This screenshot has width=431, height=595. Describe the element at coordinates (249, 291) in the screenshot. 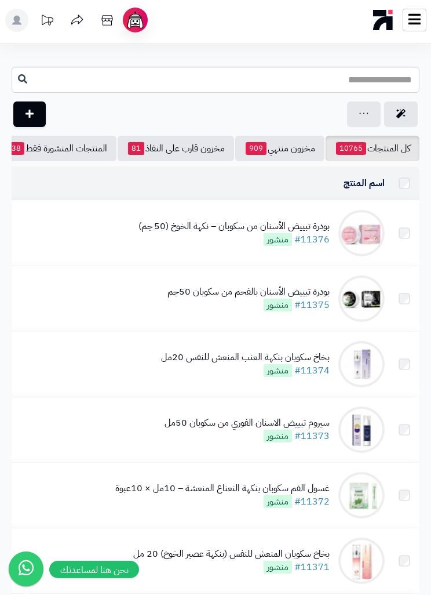

I see `div: بودرة تبييض الأسنان بالفحم من سكوبان 50جم` at that location.